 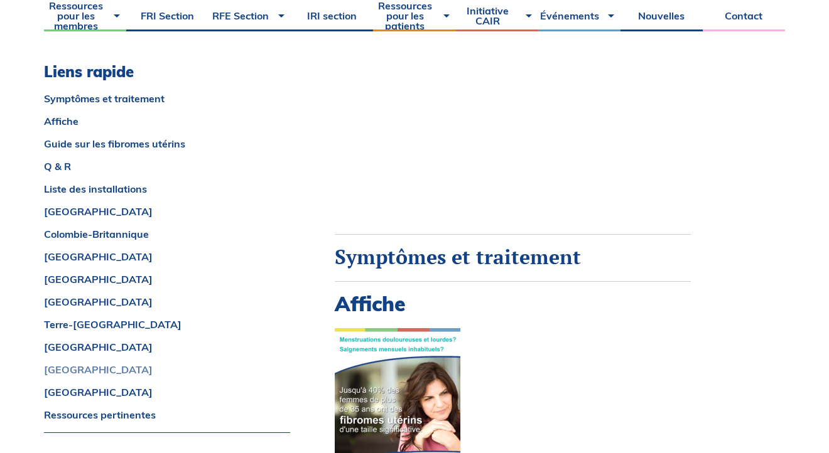 I want to click on h2: Affiche, so click(x=512, y=304).